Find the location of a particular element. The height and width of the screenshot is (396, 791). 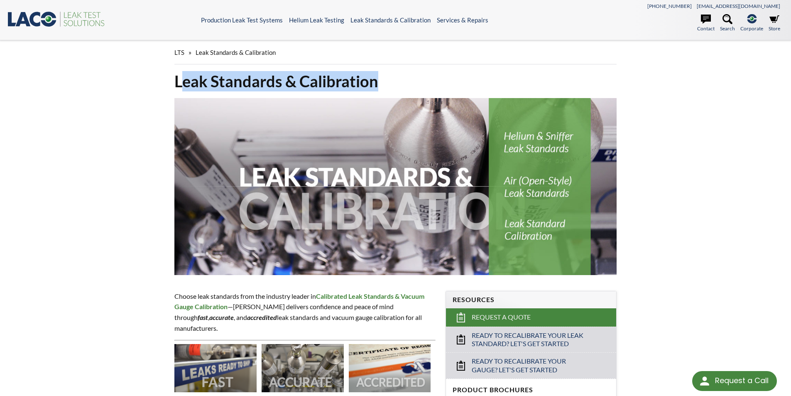

span: Ready to Recalibrate Your Leak Standard? Let's Get Started is located at coordinates (532, 340).